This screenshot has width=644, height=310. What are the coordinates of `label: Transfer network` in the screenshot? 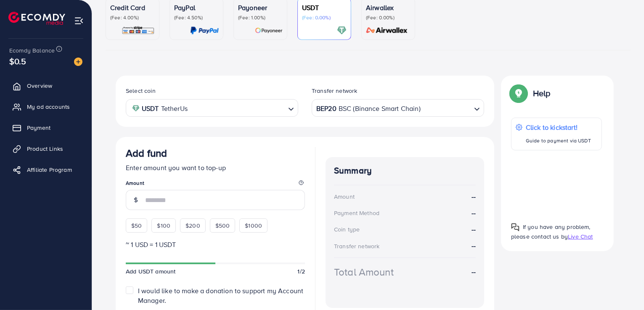 It's located at (335, 91).